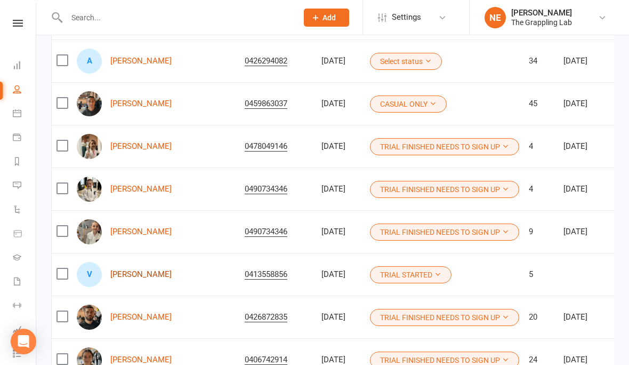 The image size is (629, 365). I want to click on img: Vasilije, so click(89, 231).